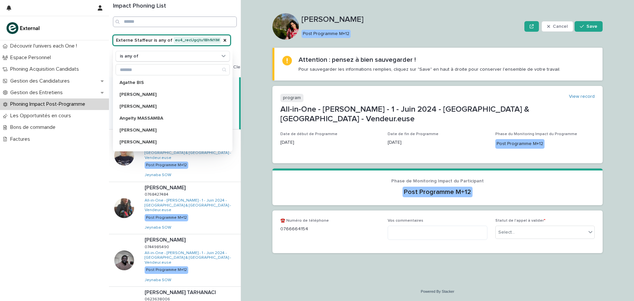 This screenshot has height=301, width=634. Describe the element at coordinates (34, 127) in the screenshot. I see `p: Bons de commande` at that location.